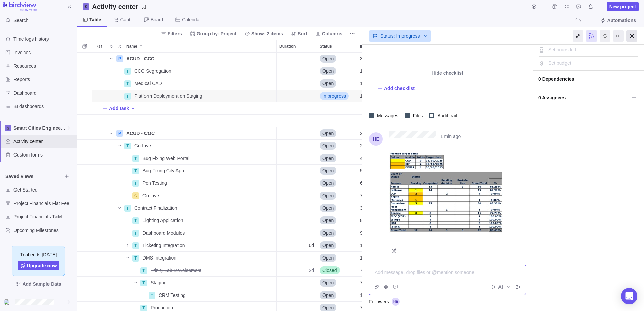  What do you see at coordinates (34, 177) in the screenshot?
I see `span: Saved views` at bounding box center [34, 177].